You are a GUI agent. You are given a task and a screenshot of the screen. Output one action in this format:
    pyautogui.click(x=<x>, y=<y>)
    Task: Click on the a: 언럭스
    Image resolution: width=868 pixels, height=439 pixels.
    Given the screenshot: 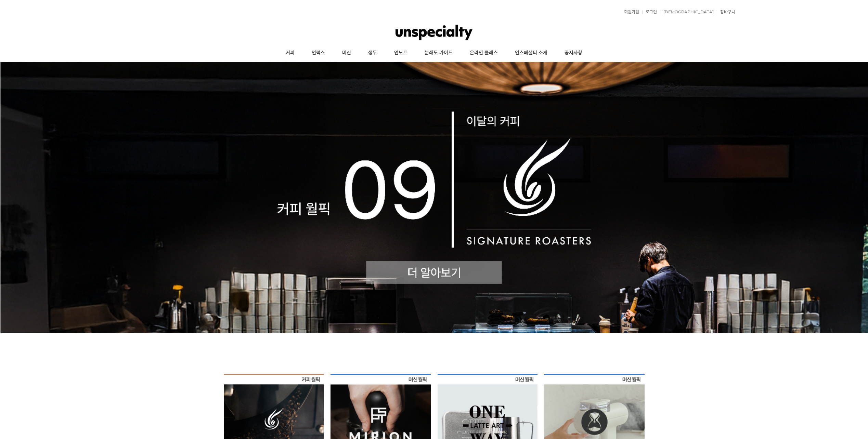 What is the action you would take?
    pyautogui.click(x=318, y=53)
    